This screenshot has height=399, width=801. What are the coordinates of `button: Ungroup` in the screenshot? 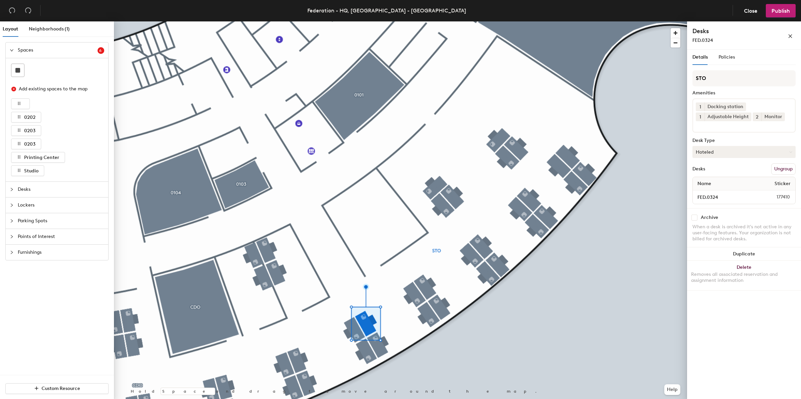 It's located at (783, 169).